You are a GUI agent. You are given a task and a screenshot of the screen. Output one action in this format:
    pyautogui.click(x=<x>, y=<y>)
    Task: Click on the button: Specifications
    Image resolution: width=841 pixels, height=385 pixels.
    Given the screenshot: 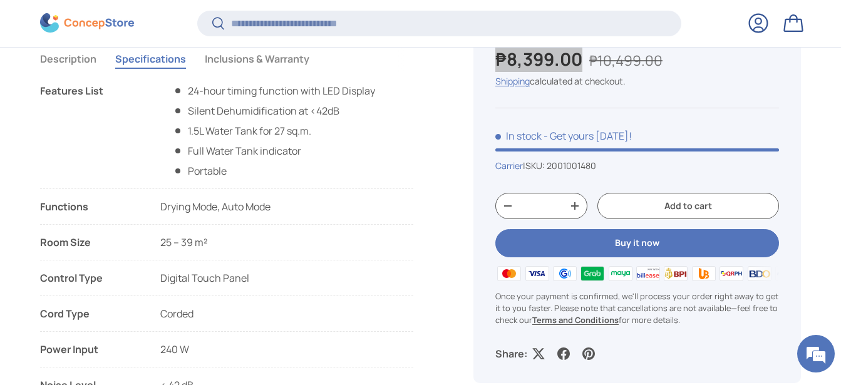 What is the action you would take?
    pyautogui.click(x=150, y=59)
    